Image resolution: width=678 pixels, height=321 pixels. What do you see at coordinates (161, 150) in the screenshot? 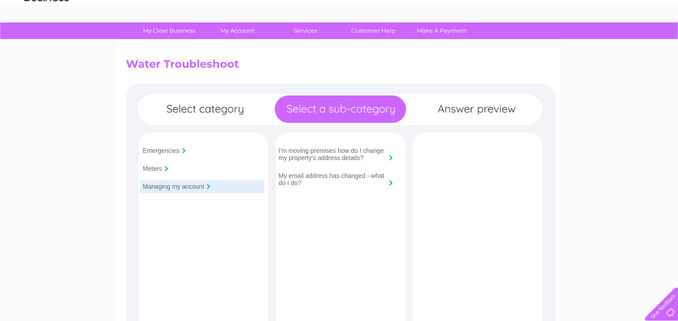
I see `input: Emergencies` at bounding box center [161, 150].